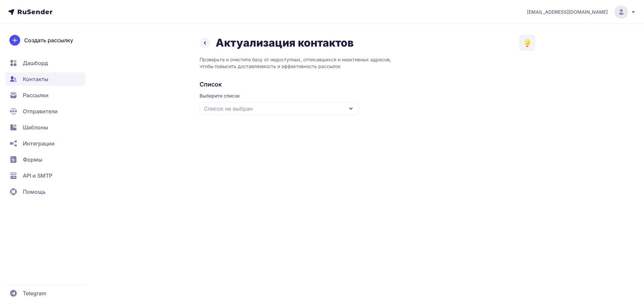 This screenshot has height=308, width=644. Describe the element at coordinates (36, 79) in the screenshot. I see `span: Контакты` at that location.